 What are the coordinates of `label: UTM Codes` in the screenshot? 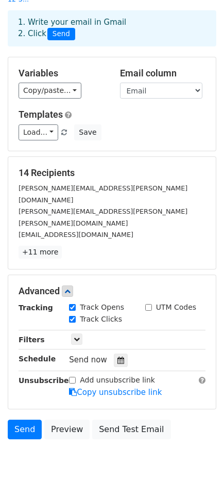 It's located at (176, 307).